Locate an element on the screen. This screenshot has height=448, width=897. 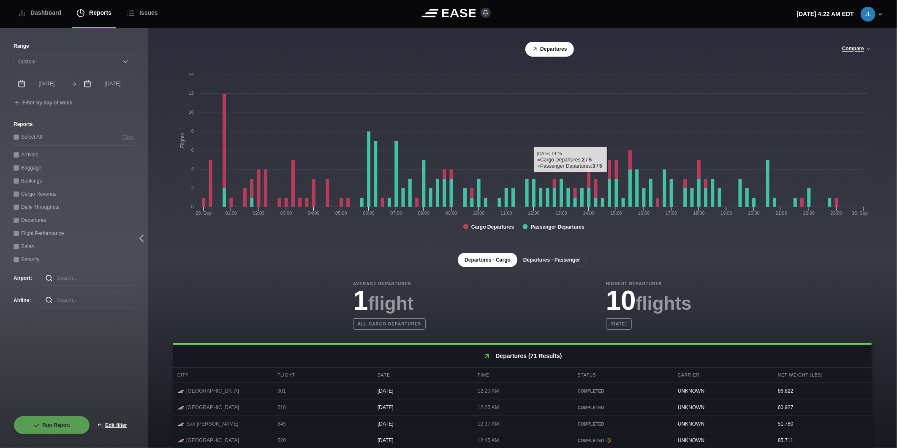
label: Airport : is located at coordinates (20, 278).